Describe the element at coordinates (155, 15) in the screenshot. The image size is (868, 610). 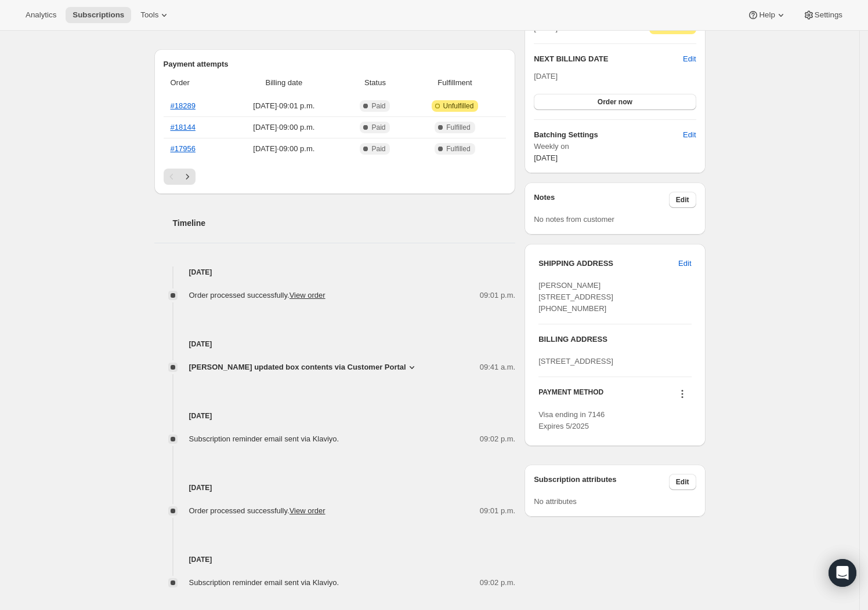
I see `button: Tools` at that location.